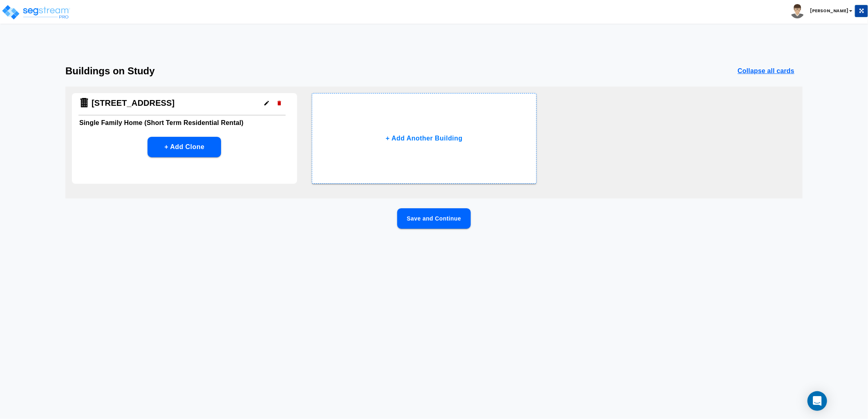  I want to click on div: Open Intercom Messenger, so click(818, 401).